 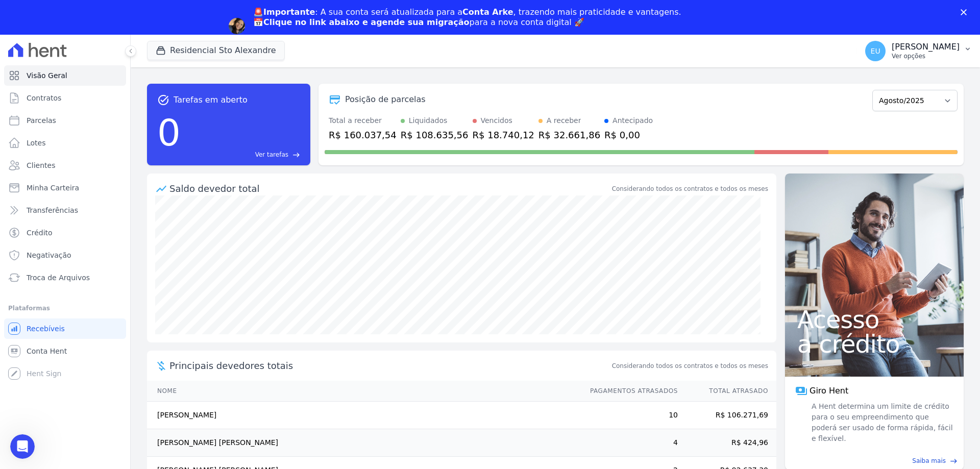 I want to click on div: Liquidados, so click(x=428, y=121).